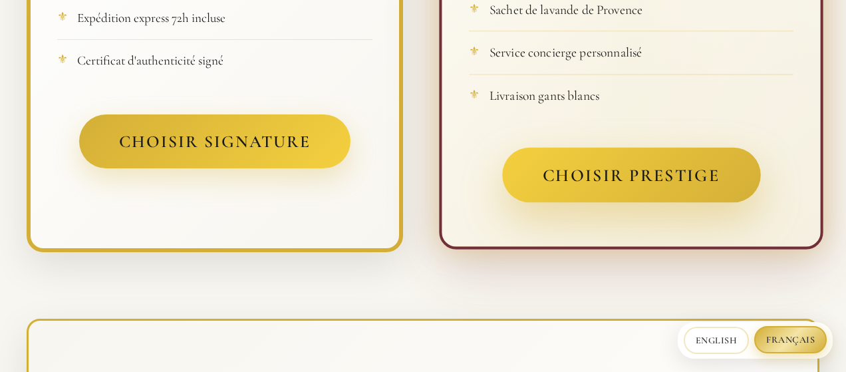 The height and width of the screenshot is (372, 846). What do you see at coordinates (632, 53) in the screenshot?
I see `li: Service concierge personnalisé` at bounding box center [632, 53].